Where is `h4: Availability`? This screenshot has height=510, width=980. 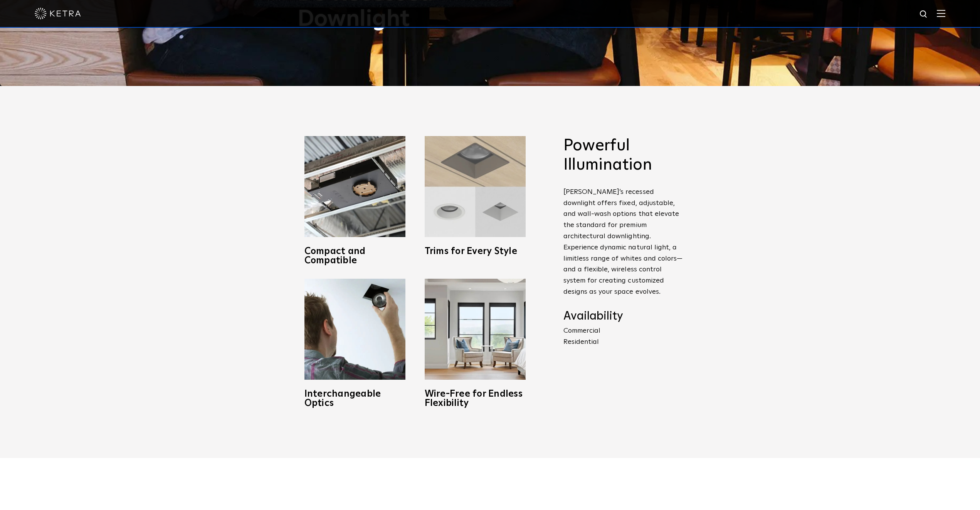
h4: Availability is located at coordinates (623, 316).